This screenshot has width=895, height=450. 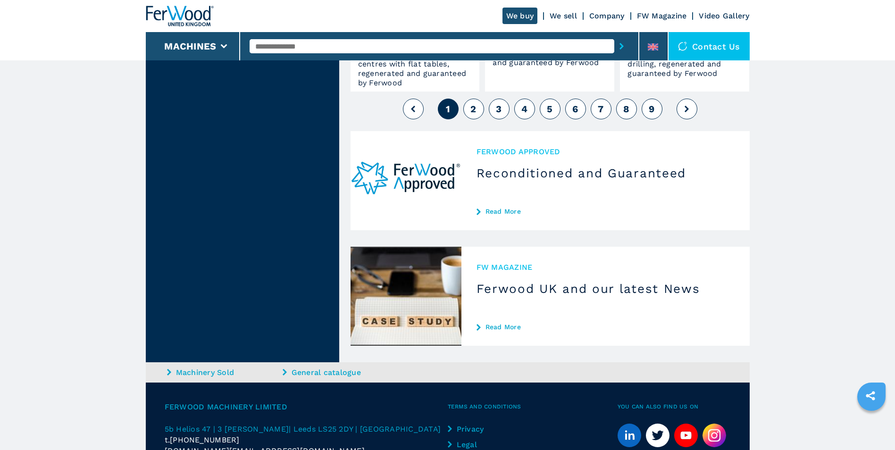 I want to click on button: 2, so click(x=474, y=109).